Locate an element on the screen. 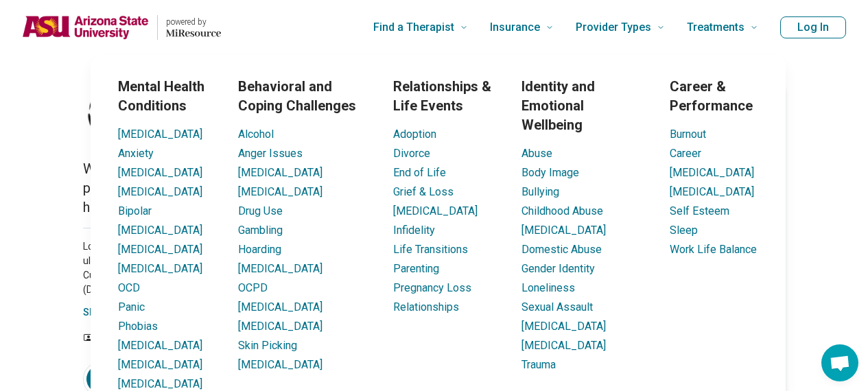 This screenshot has height=391, width=868. span: Insurance is located at coordinates (514, 28).